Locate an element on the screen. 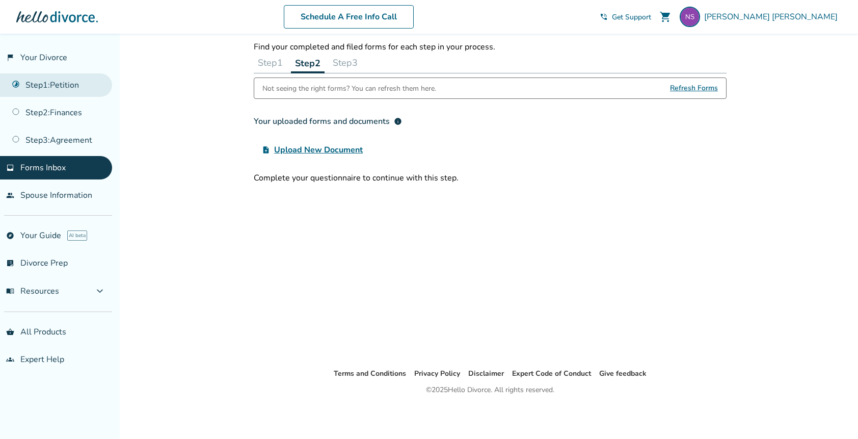  span: expand_more is located at coordinates (100, 291).